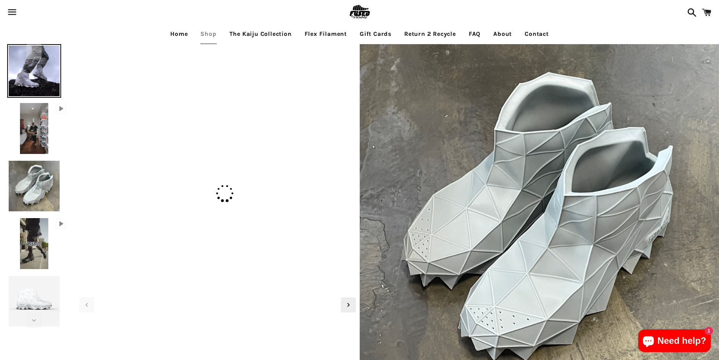  Describe the element at coordinates (87, 305) in the screenshot. I see `div: Previous slide` at that location.